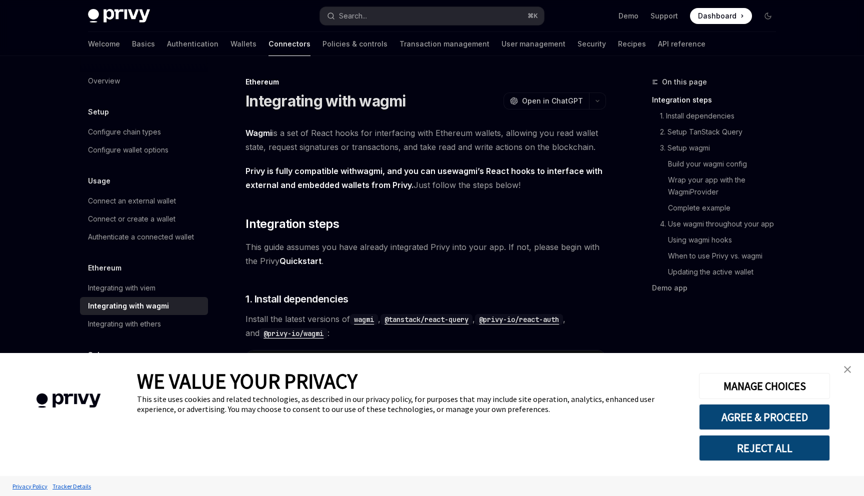 This screenshot has height=496, width=864. I want to click on a: When to use Privy vs. wagmi, so click(718, 256).